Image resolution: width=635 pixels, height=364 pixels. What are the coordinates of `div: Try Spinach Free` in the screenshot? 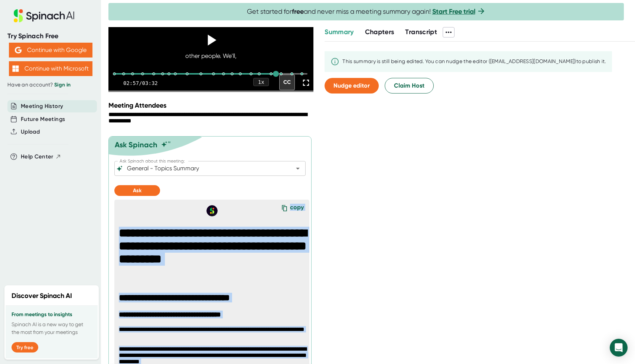 It's located at (51, 36).